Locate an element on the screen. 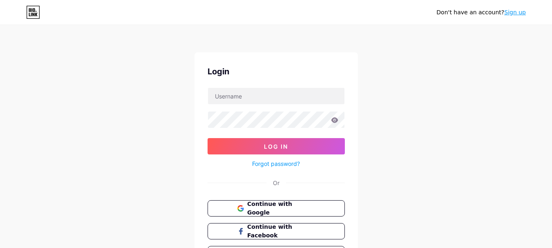  span: Log In is located at coordinates (276, 146).